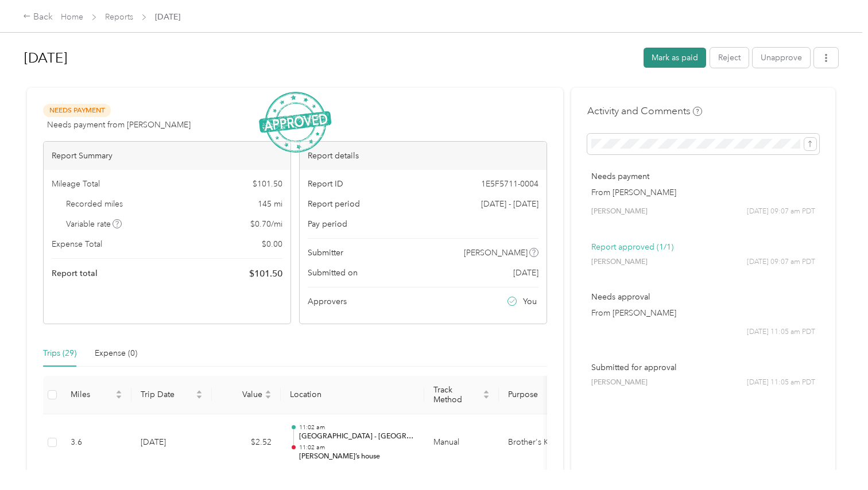 This screenshot has width=868, height=490. Describe the element at coordinates (60, 353) in the screenshot. I see `div: Trips (29)` at that location.